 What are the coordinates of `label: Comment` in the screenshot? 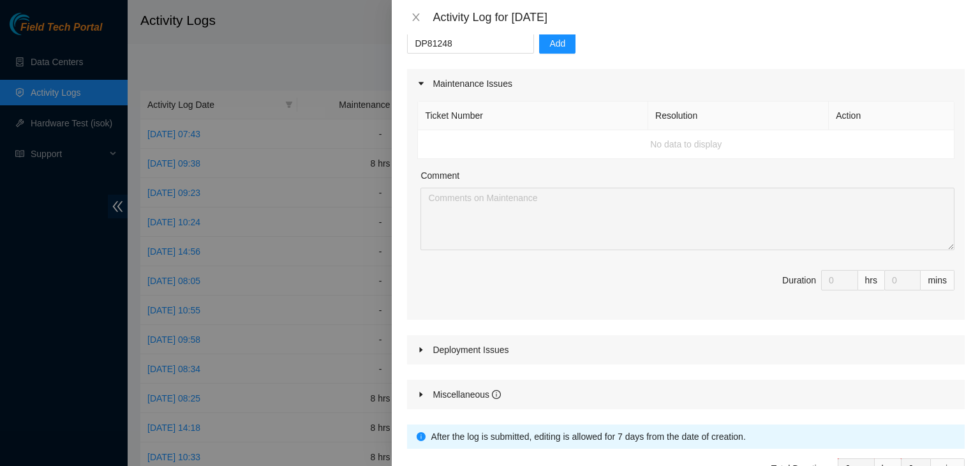 It's located at (440, 175).